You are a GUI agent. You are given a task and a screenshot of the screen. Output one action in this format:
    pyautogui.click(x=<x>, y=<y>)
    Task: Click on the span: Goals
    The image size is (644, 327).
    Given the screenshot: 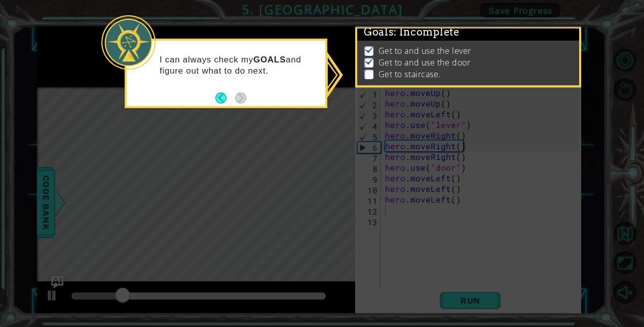 What is the action you would take?
    pyautogui.click(x=411, y=32)
    